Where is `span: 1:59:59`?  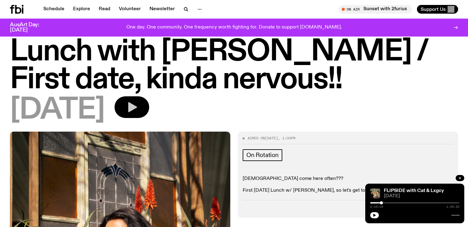
span: 1:59:59 is located at coordinates (453, 207).